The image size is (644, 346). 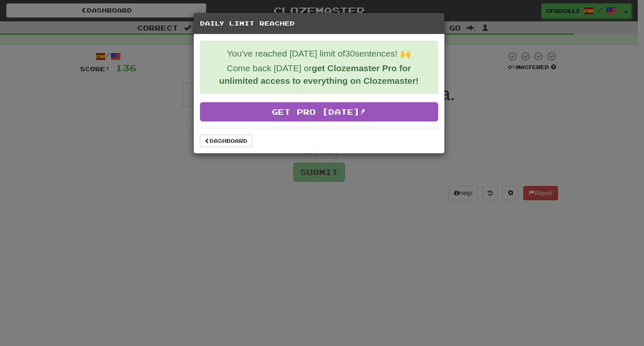 I want to click on a: Dashboard, so click(x=226, y=141).